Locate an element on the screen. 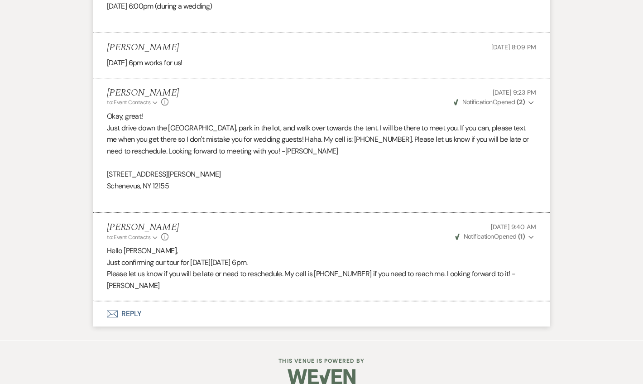  strong: ( 1 ) is located at coordinates (521, 236).